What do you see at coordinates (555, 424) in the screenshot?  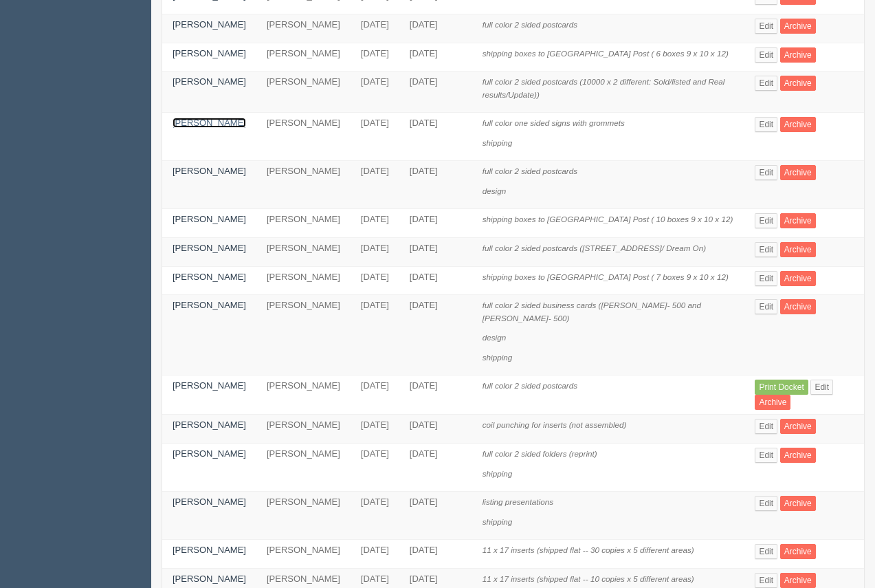 I see `i: coil punching for inserts (not assembled)` at bounding box center [555, 424].